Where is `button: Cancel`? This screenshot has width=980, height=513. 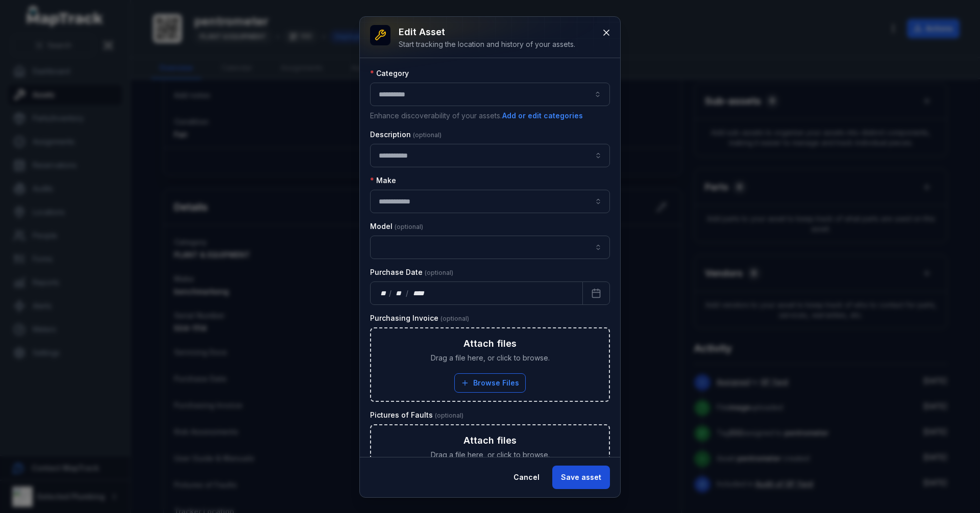 button: Cancel is located at coordinates (527, 478).